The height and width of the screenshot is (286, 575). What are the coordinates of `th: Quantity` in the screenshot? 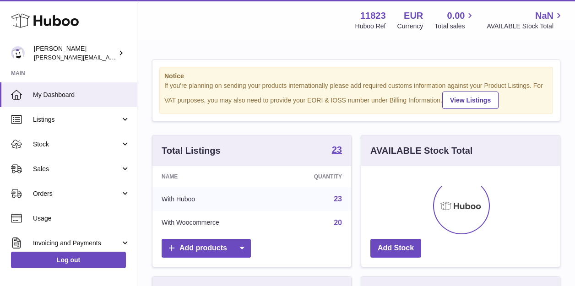 It's located at (313, 177).